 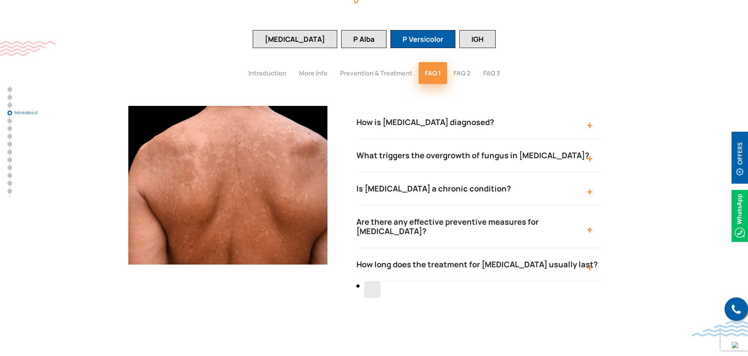 What do you see at coordinates (477, 39) in the screenshot?
I see `button: IGH` at bounding box center [477, 39].